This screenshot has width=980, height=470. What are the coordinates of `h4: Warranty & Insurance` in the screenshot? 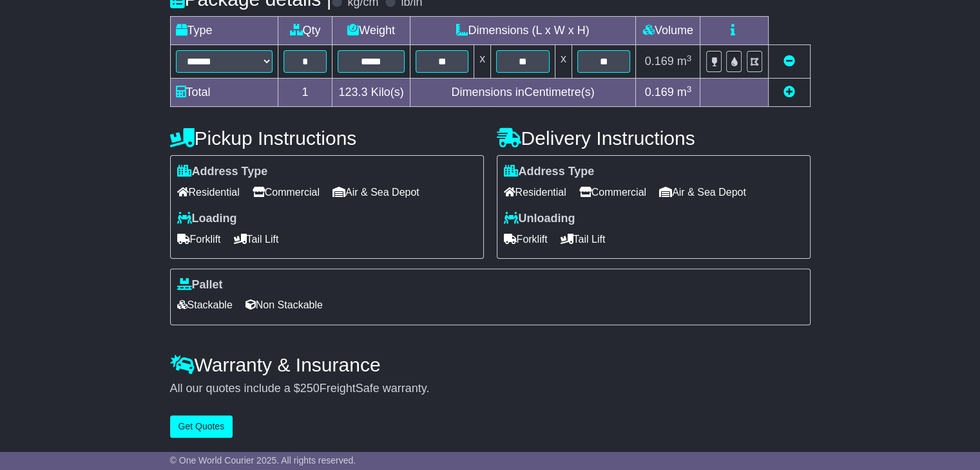 It's located at (490, 364).